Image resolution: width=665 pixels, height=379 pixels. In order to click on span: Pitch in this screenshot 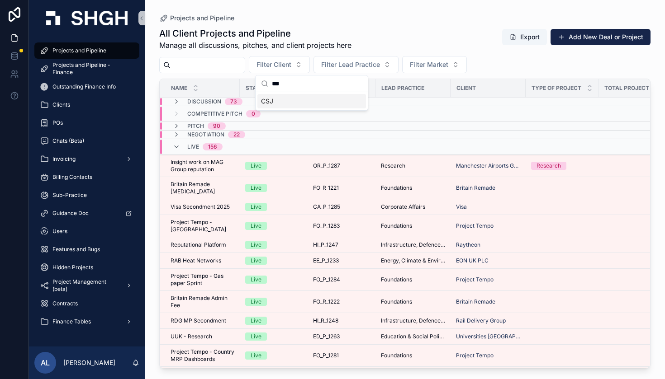, I will do `click(195, 126)`.